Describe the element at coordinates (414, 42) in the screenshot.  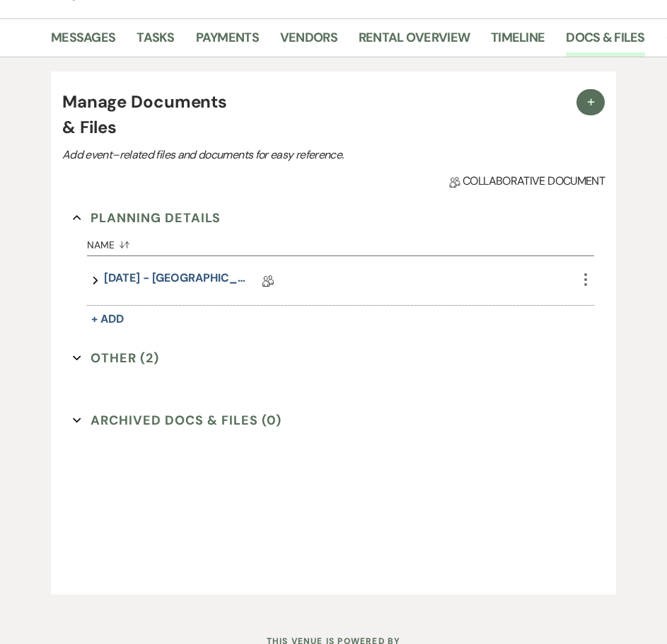
I see `a: Rental Overview` at that location.